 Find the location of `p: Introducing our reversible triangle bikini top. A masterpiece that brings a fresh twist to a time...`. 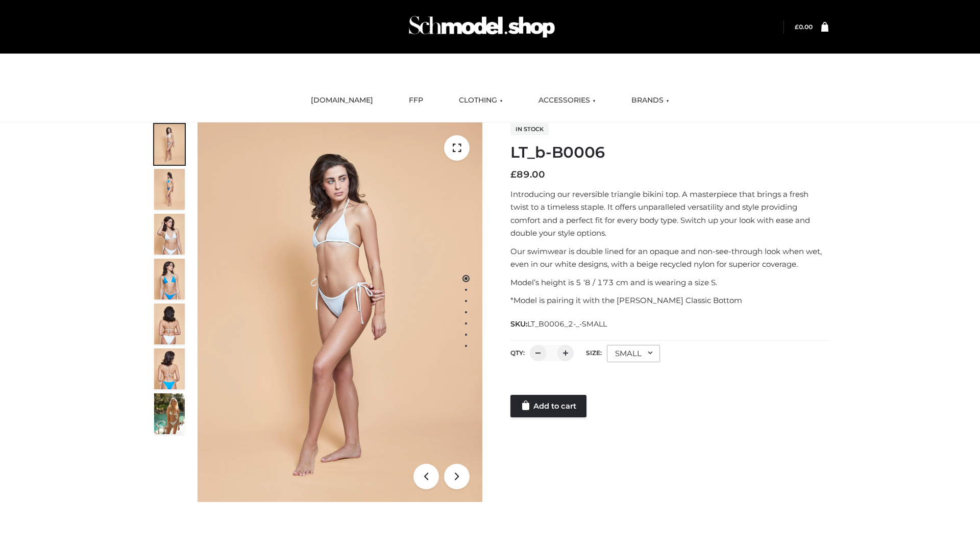

p: Introducing our reversible triangle bikini top. A masterpiece that brings a fresh twist to a time... is located at coordinates (669, 214).